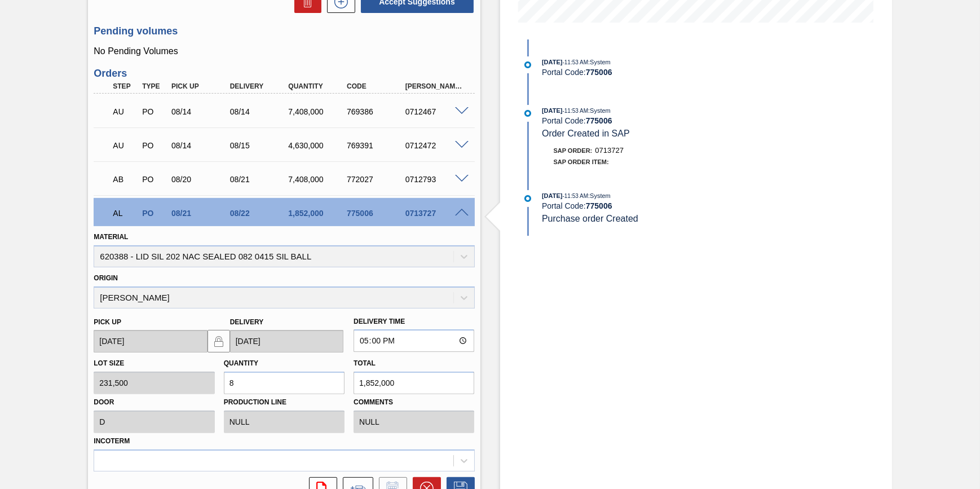 The width and height of the screenshot is (980, 489). What do you see at coordinates (125, 213) in the screenshot?
I see `div: Awaiting Load Composition` at bounding box center [125, 213].